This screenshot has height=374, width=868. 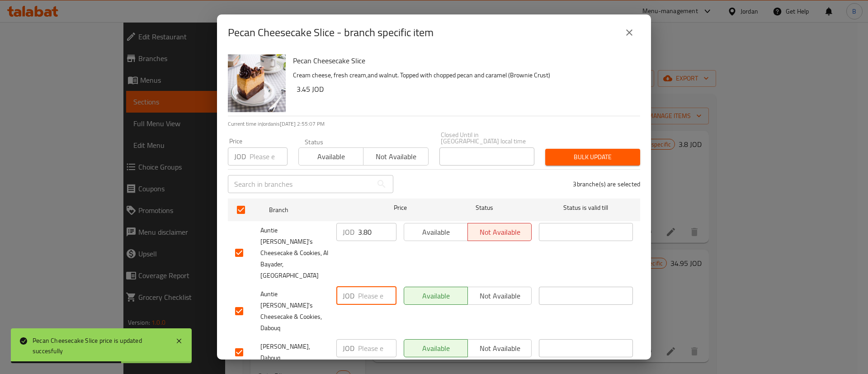 I want to click on div: Pecan Cheesecake Slice price is updated succesfully, so click(x=99, y=345).